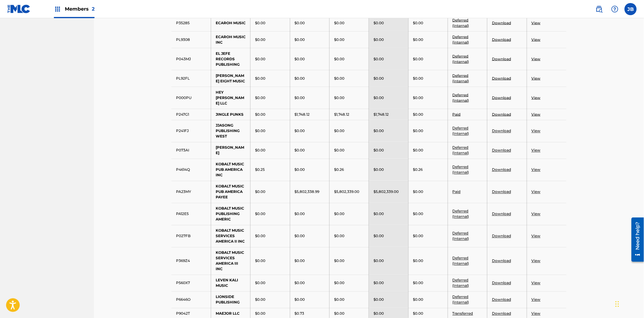 The image size is (644, 318). Describe the element at coordinates (230, 283) in the screenshot. I see `td: LEVEN KALI MUSIC` at that location.